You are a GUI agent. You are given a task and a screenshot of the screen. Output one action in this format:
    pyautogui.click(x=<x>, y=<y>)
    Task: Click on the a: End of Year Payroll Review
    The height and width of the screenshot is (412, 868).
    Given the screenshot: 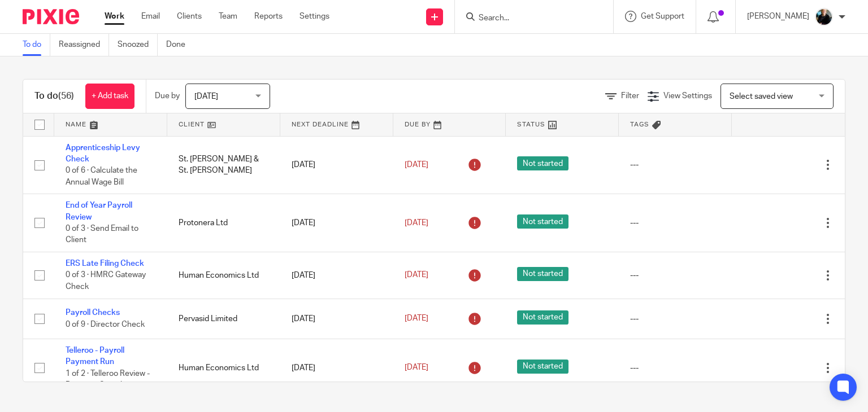 What is the action you would take?
    pyautogui.click(x=99, y=211)
    